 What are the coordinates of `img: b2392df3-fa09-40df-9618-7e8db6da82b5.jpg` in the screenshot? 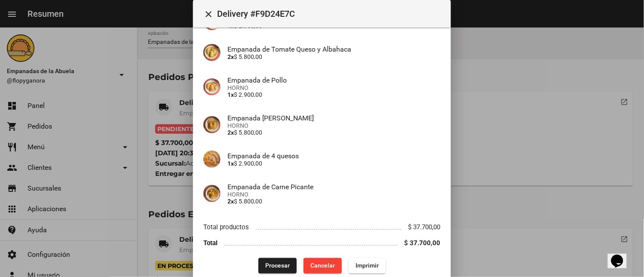 It's located at (212, 52).